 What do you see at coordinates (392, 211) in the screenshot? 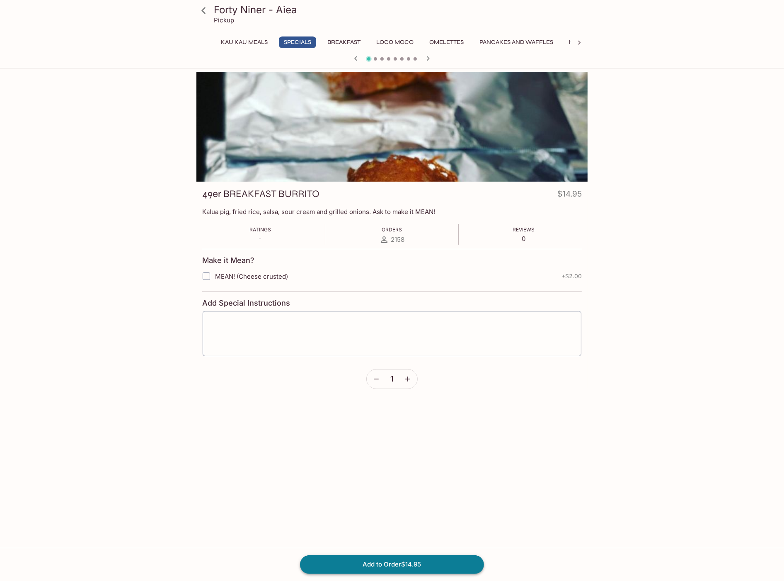
I see `p: Kalua pig, fried rice, salsa, sour cream and grilled onions. Ask to make it MEAN!` at bounding box center [392, 211].